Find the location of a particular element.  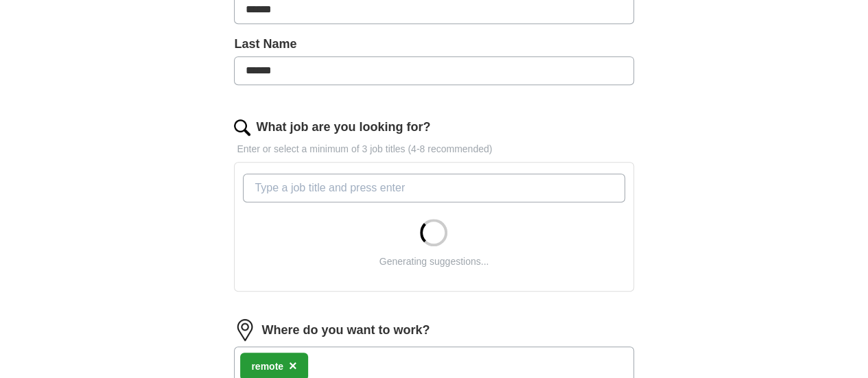

img: search.png is located at coordinates (242, 127).